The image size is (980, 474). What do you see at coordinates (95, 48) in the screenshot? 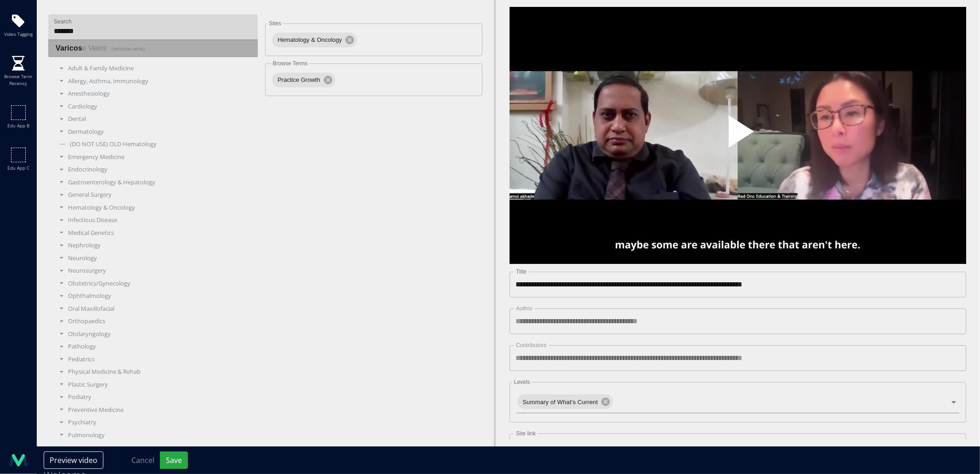
I see `span: e Veins` at bounding box center [95, 48].